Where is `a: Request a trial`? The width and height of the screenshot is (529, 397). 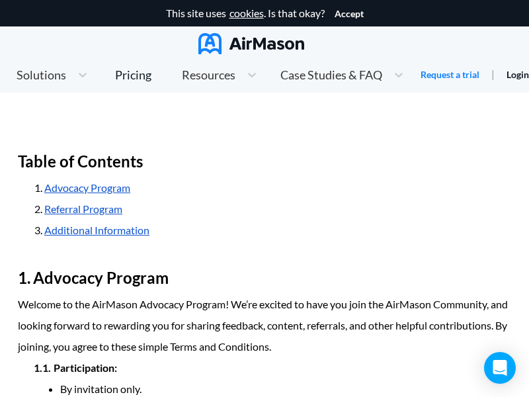 a: Request a trial is located at coordinates (450, 75).